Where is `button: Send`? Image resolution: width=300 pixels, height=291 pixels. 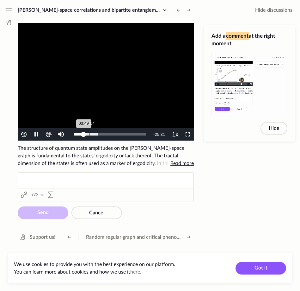
button: Send is located at coordinates (43, 213).